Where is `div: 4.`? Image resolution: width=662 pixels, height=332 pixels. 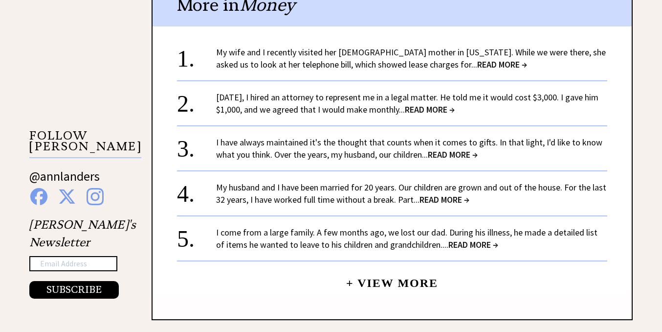 div: 4. is located at coordinates (197, 190).